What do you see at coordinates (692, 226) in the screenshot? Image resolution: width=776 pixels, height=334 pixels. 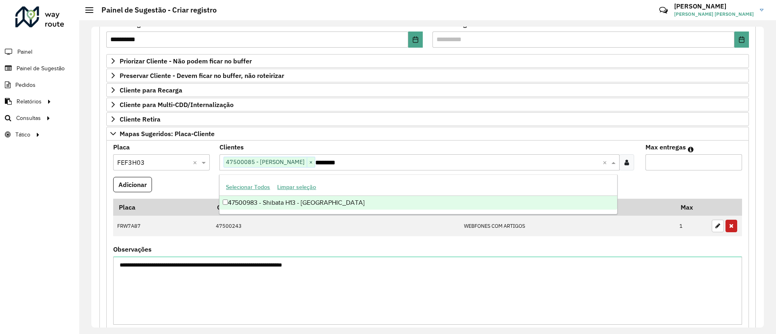 I see `td: 1` at bounding box center [692, 226].